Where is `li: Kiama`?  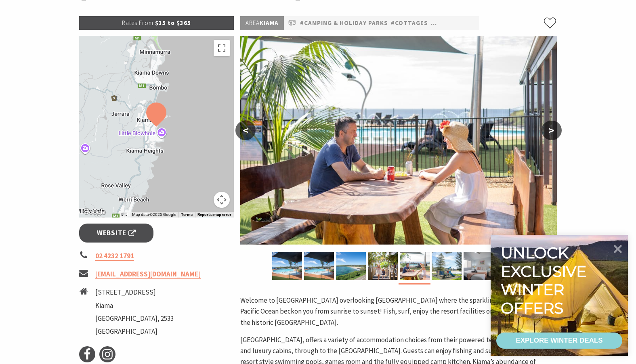
li: Kiama is located at coordinates (134, 305).